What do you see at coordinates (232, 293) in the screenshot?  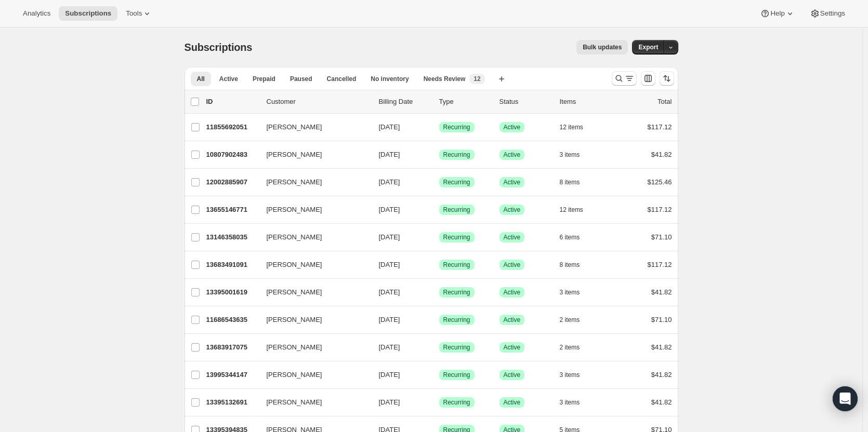 I see `p: 13395001619` at bounding box center [232, 293].